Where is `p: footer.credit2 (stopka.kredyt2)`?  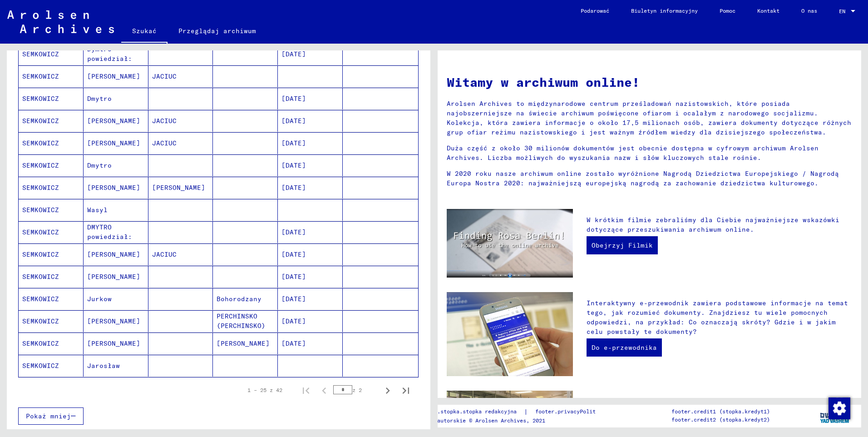
p: footer.credit2 (stopka.kredyt2) is located at coordinates (720, 420).